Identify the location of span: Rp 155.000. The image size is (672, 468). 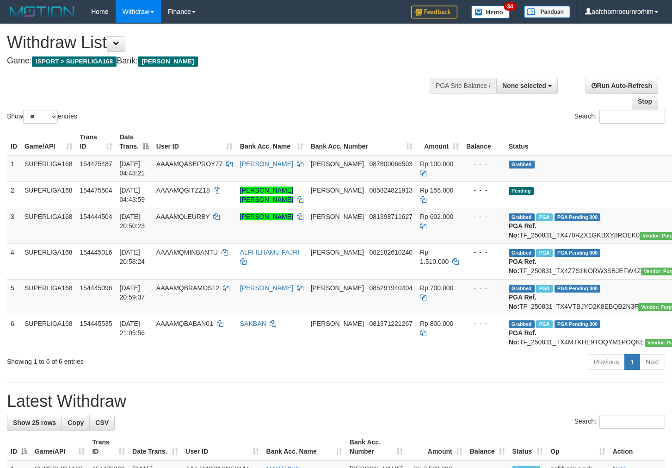
(437, 190).